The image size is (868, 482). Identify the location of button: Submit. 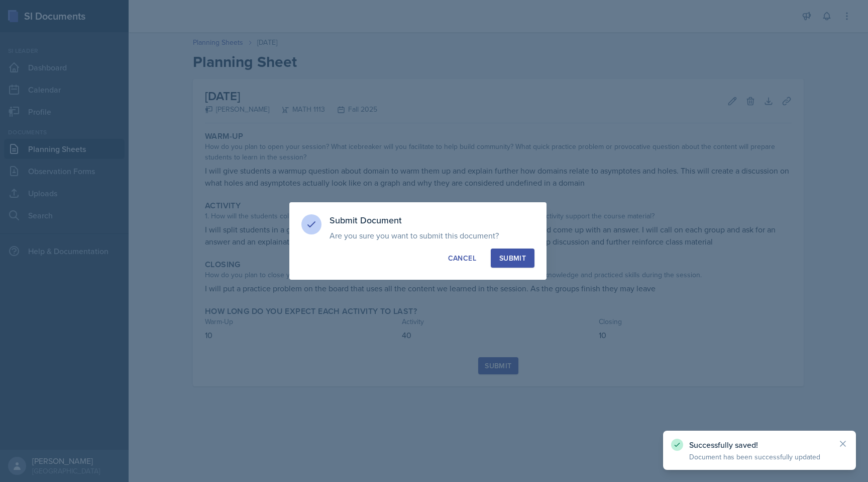
(512, 258).